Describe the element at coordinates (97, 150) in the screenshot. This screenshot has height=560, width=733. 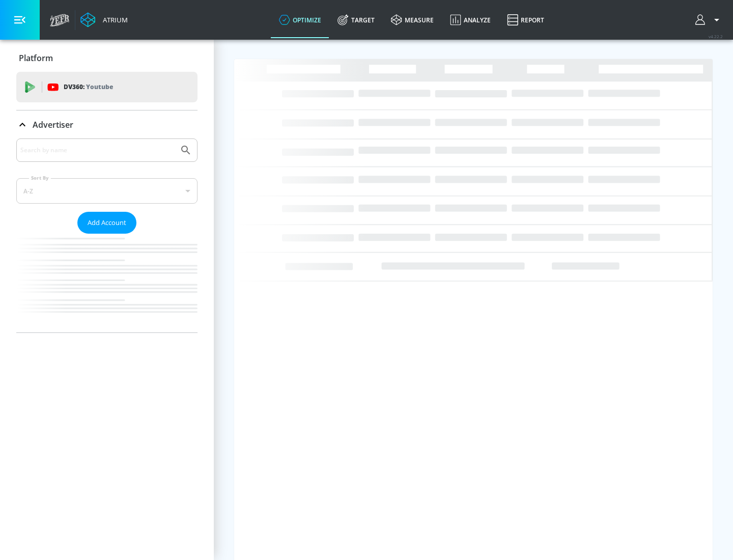
I see `input: Search by name` at that location.